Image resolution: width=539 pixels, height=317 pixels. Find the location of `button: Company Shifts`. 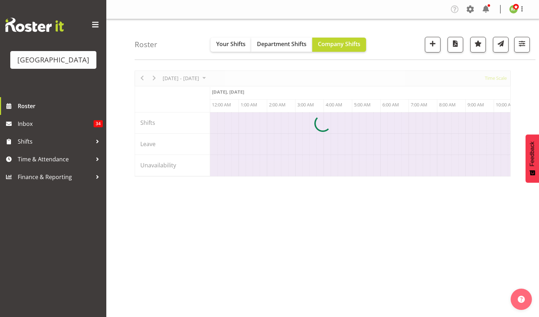

button: Company Shifts is located at coordinates (339, 45).